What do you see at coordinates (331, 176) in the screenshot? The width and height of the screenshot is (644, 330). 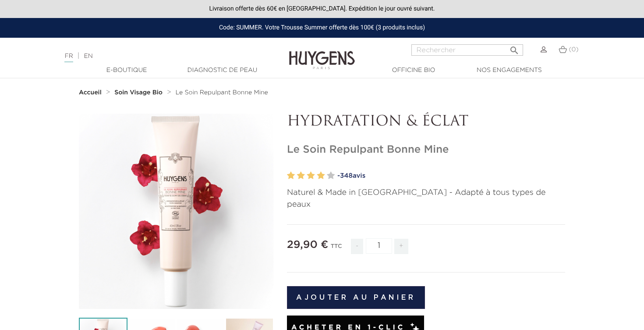 I see `label: 5` at bounding box center [331, 176].